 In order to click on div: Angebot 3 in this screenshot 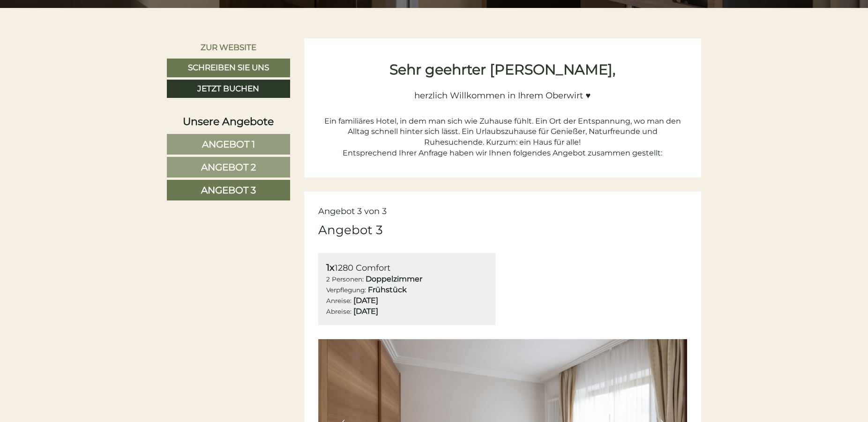, I will do `click(350, 230)`.